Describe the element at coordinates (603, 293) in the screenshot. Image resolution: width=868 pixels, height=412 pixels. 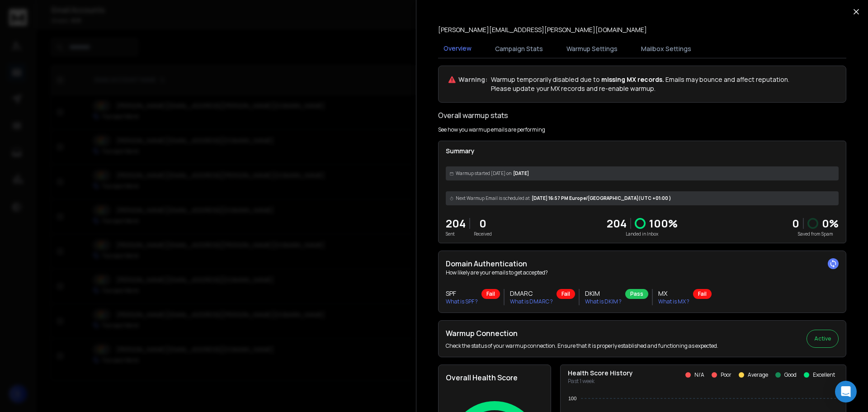
I see `h3: DKIM` at that location.